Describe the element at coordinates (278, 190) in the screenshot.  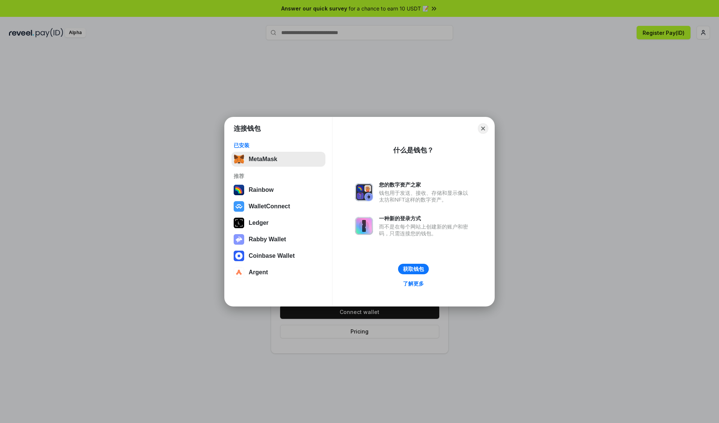
I see `button: Rainbow` at that location.